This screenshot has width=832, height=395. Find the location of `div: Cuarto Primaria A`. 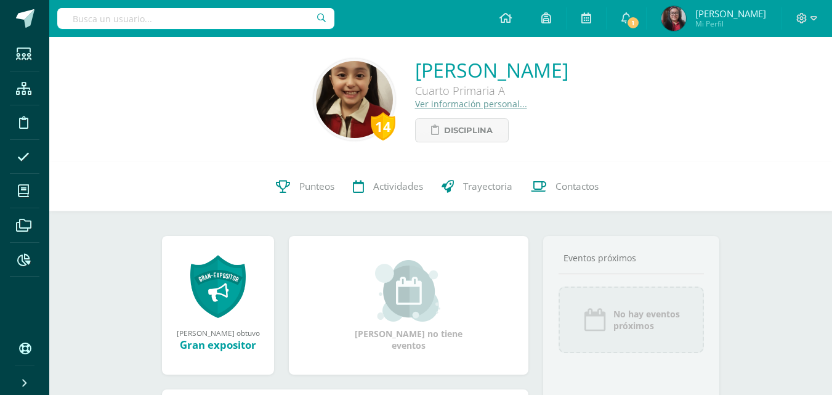

div: Cuarto Primaria A is located at coordinates (491, 91).